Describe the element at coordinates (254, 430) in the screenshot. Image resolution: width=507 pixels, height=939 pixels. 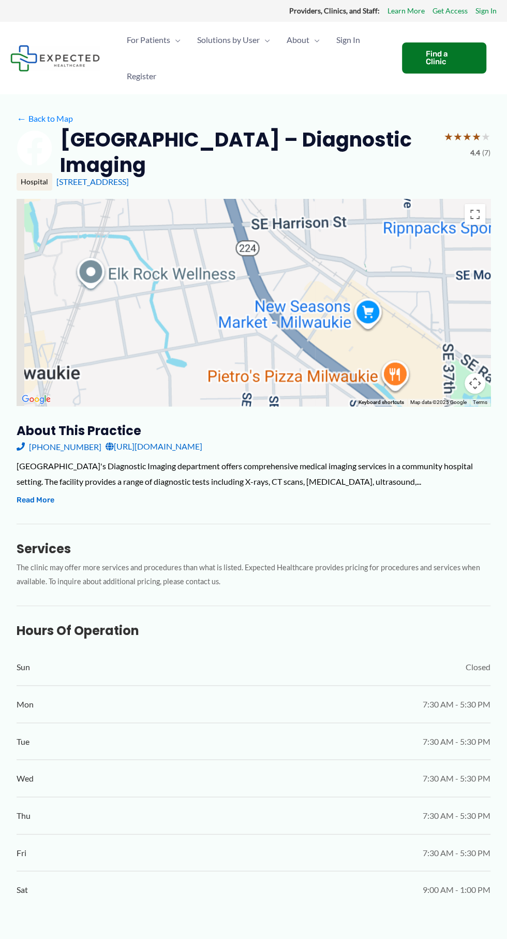
I see `h3: About this practice` at that location.